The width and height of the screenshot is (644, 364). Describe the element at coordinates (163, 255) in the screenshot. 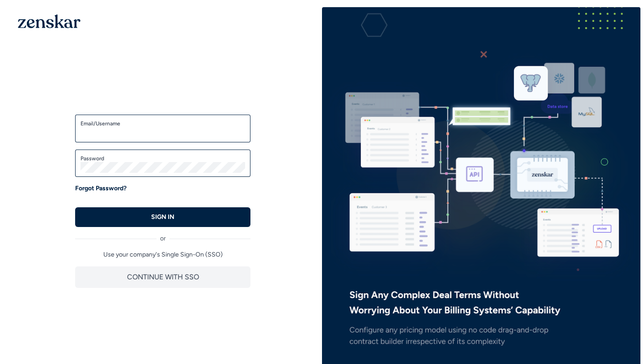

I see `p: Use your company's Single Sign-On (SSO)` at that location.